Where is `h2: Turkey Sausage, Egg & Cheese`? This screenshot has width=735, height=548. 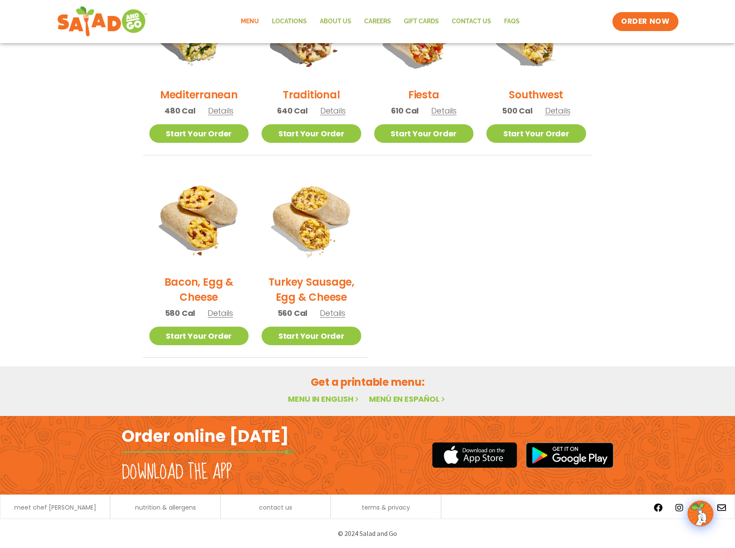
h2: Turkey Sausage, Egg & Cheese is located at coordinates (311, 290).